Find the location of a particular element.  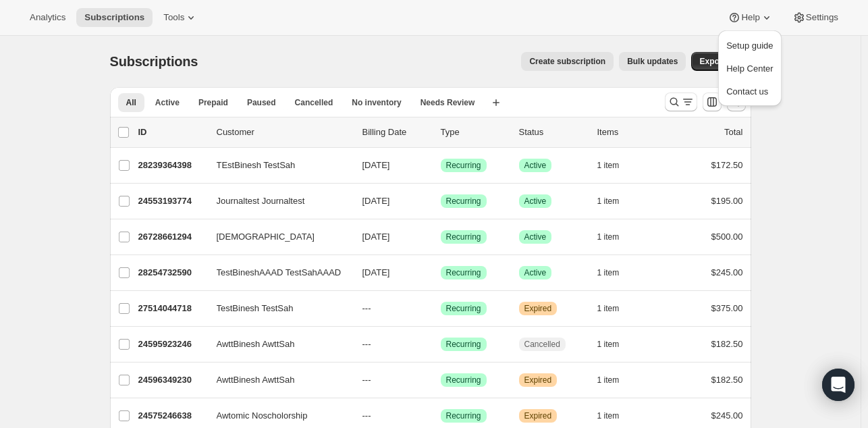

button: Analytics is located at coordinates (47, 18).